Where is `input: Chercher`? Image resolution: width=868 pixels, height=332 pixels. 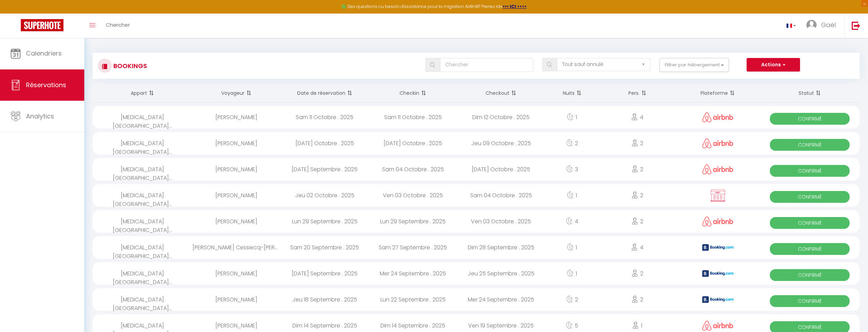 input: Chercher is located at coordinates (487, 65).